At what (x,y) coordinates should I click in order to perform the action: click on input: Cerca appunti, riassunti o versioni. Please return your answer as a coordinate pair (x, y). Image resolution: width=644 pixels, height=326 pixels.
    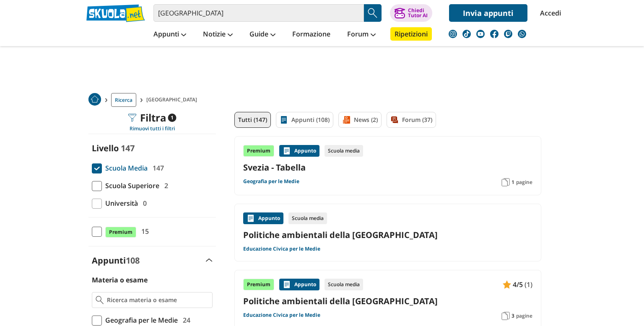
    Looking at the image, I should click on (258, 13).